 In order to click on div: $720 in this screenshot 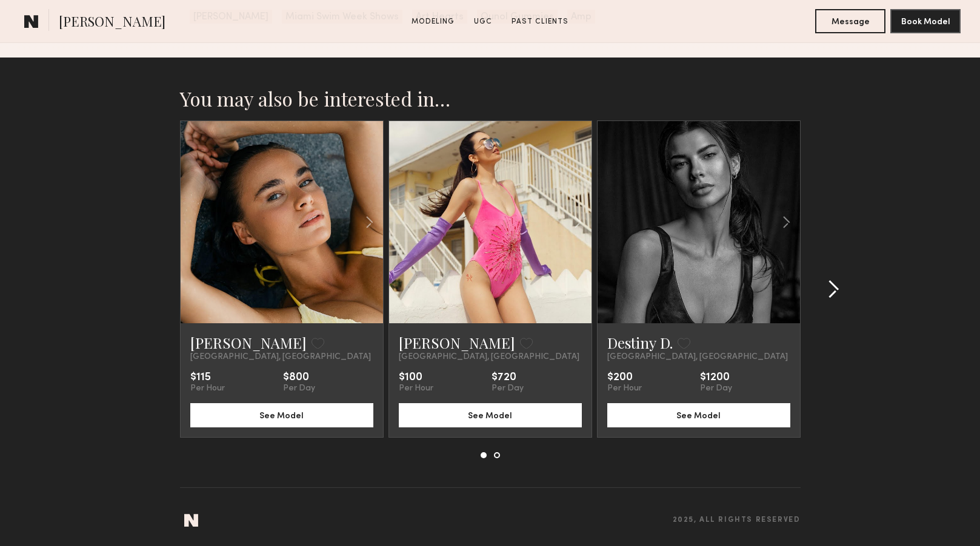, I will do `click(507, 378)`.